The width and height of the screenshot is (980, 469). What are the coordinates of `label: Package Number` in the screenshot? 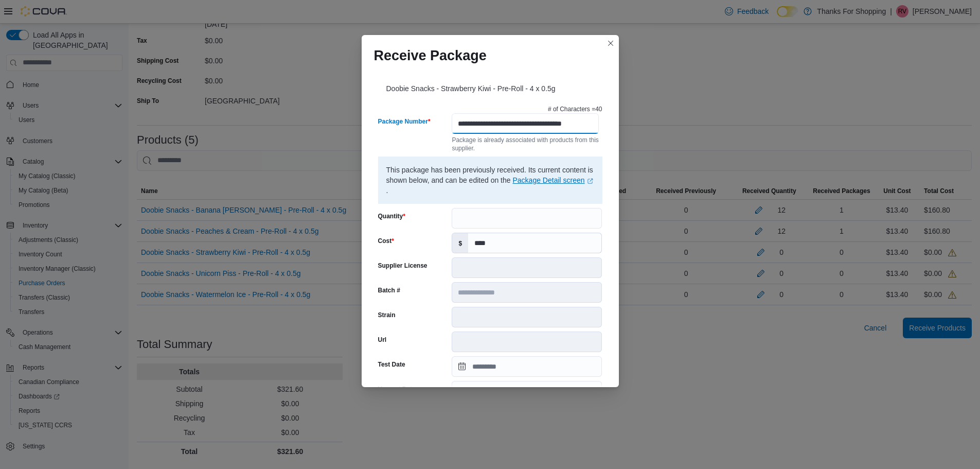 It's located at (404, 121).